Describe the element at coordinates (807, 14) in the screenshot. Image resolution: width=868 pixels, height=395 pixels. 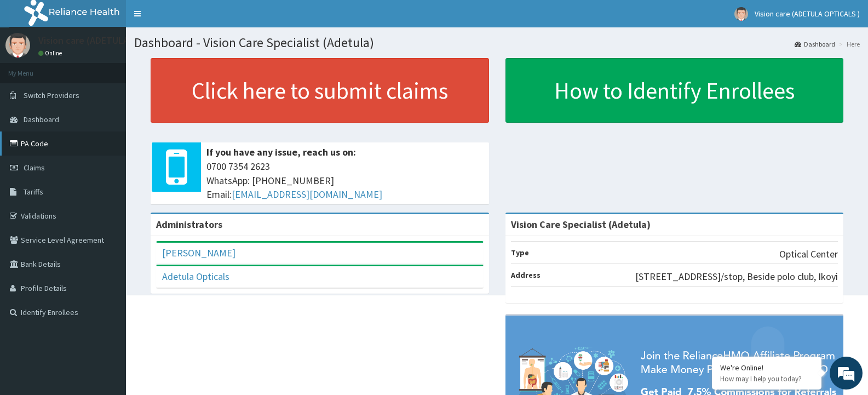
I see `span: Vision care (ADETULA OPTICALS )` at that location.